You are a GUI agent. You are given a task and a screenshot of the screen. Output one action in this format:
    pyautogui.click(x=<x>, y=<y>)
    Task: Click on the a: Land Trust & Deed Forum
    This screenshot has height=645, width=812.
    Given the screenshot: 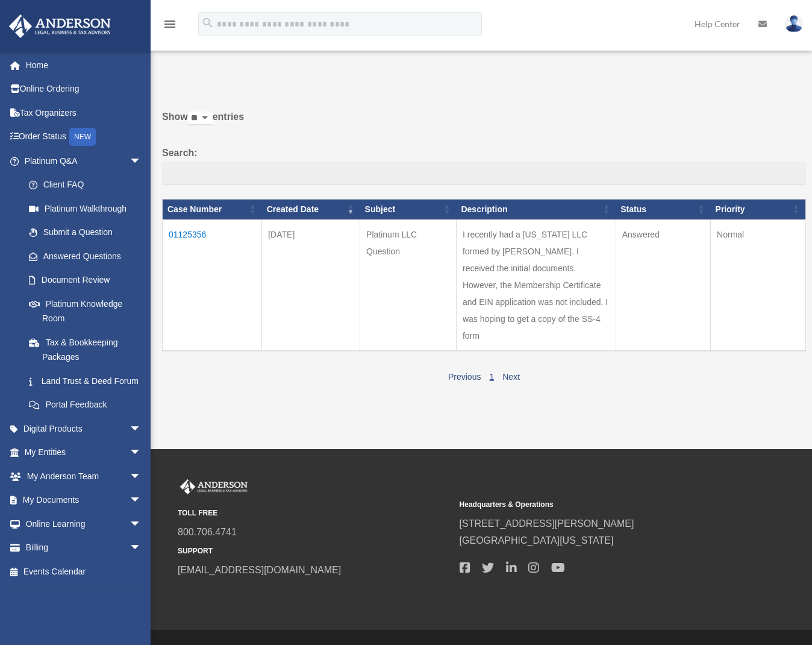 What is the action you would take?
    pyautogui.click(x=85, y=381)
    